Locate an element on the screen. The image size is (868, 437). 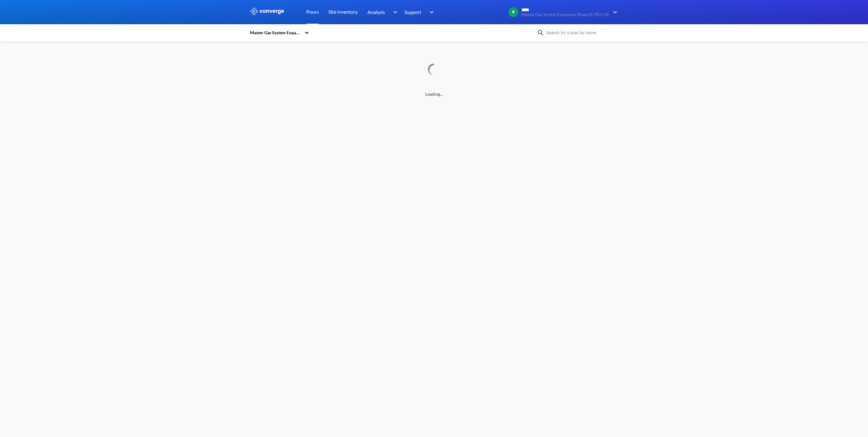
div: Master Gas System Expansion Phase III, PKG-04 is located at coordinates (276, 33).